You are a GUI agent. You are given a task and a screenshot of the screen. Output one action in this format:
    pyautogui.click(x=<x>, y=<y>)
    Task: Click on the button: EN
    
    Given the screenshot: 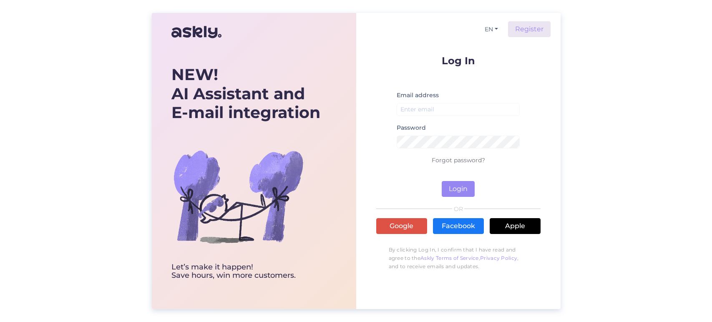 What is the action you would take?
    pyautogui.click(x=492, y=29)
    